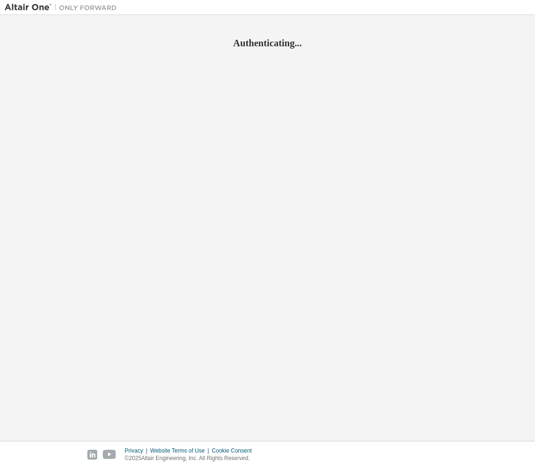 Image resolution: width=535 pixels, height=468 pixels. Describe the element at coordinates (109, 454) in the screenshot. I see `img: youtube.svg` at that location.